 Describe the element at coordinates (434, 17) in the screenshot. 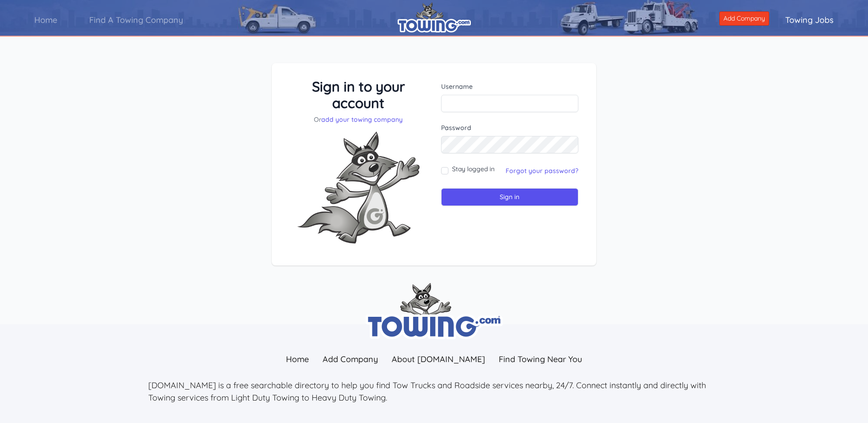

I see `img: logo.png` at that location.